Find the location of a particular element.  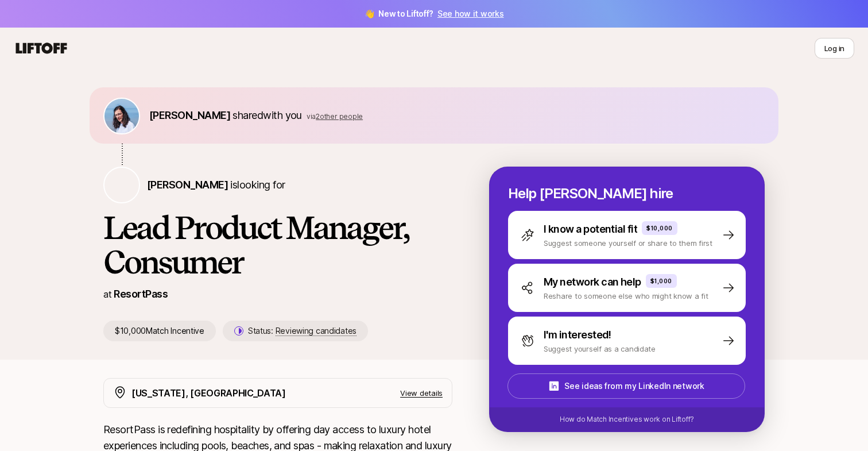

span: 2 other people is located at coordinates (339, 116).